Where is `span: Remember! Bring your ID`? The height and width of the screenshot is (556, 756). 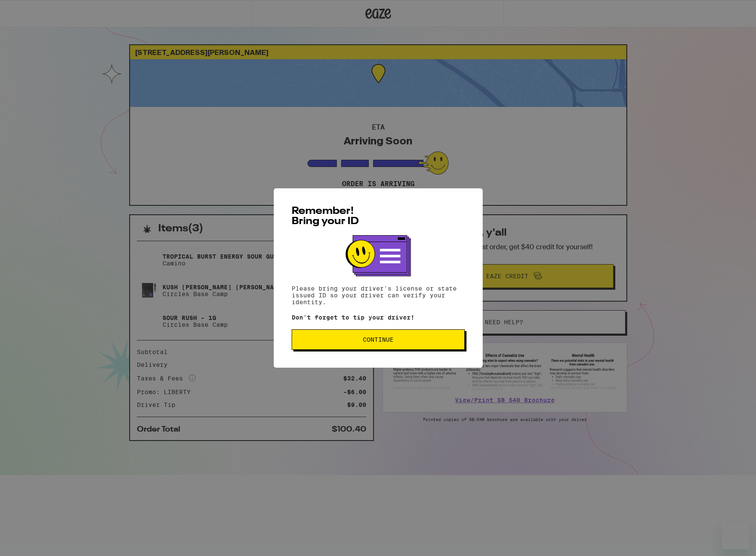
span: Remember! Bring your ID is located at coordinates (325, 217).